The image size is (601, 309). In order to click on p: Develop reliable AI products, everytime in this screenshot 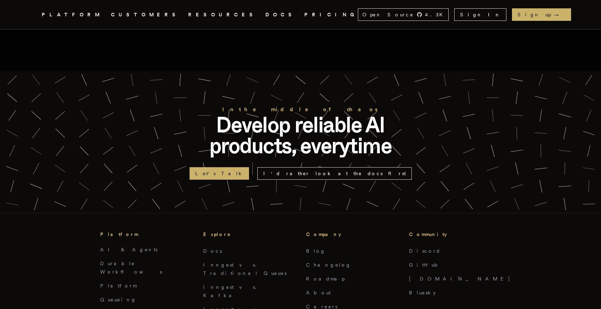, I will do `click(301, 135)`.